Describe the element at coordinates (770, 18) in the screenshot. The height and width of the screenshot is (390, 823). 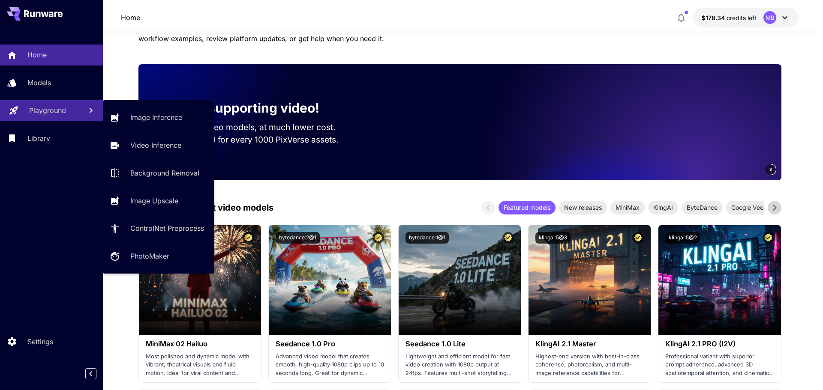
I see `div: MB` at that location.